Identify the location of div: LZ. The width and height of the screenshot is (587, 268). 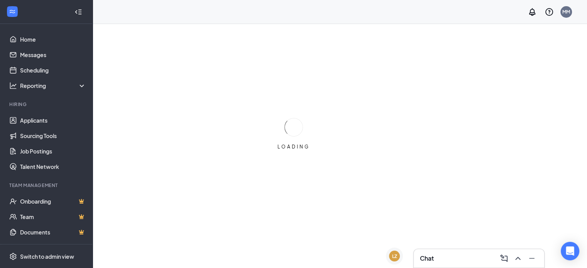
(394, 256).